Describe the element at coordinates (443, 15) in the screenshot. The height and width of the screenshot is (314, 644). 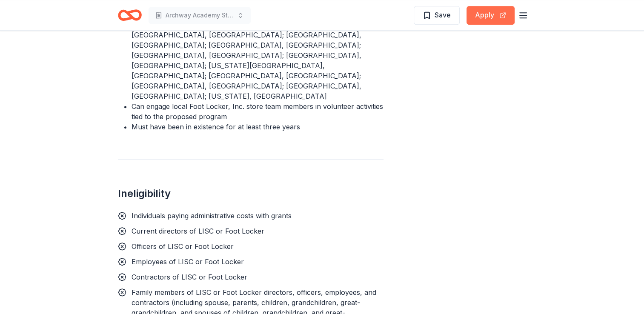
I see `span: Save` at that location.